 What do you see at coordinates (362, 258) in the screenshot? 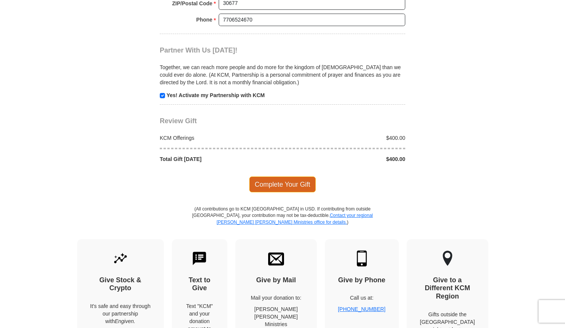
I see `img: mobile.svg` at bounding box center [362, 258].